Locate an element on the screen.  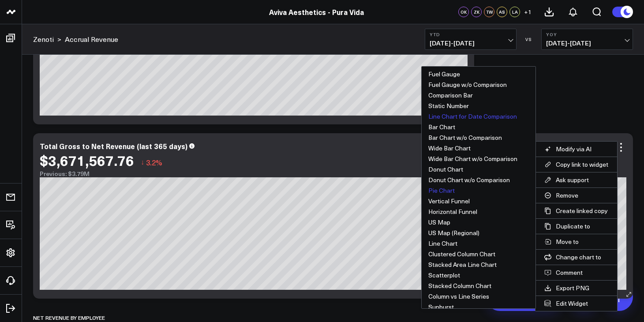
button: Fuel Gauge is located at coordinates (479, 74).